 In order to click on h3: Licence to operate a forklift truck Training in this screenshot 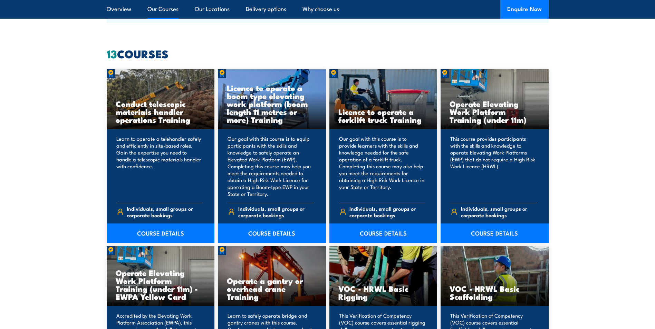, I will do `click(383, 116)`.